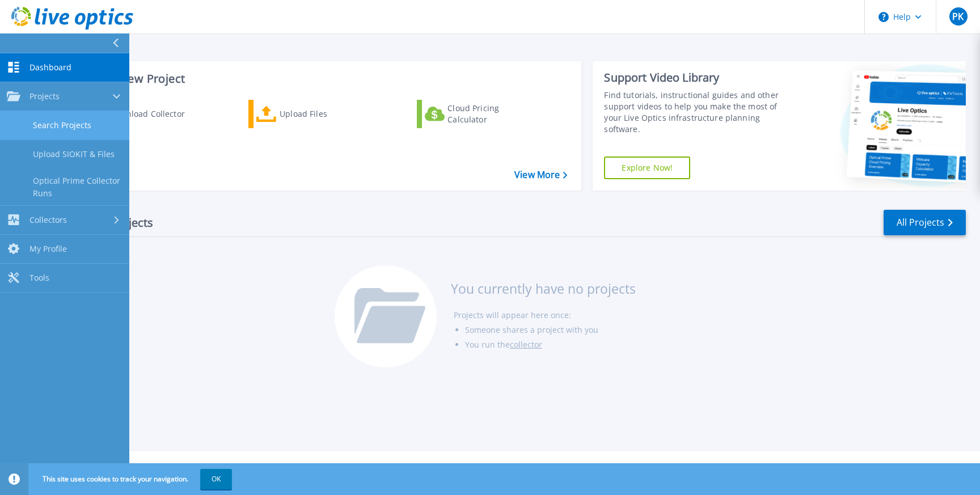  What do you see at coordinates (48, 220) in the screenshot?
I see `span: Collectors` at bounding box center [48, 220].